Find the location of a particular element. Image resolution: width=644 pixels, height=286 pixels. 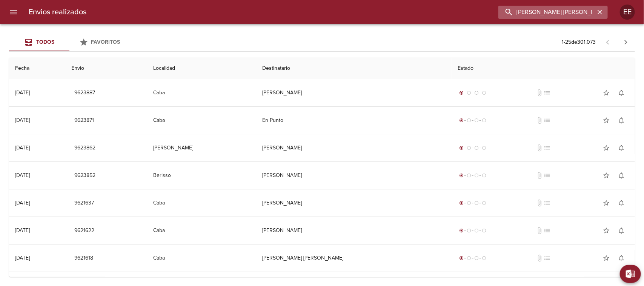

span: 9623871 is located at coordinates (84, 121).